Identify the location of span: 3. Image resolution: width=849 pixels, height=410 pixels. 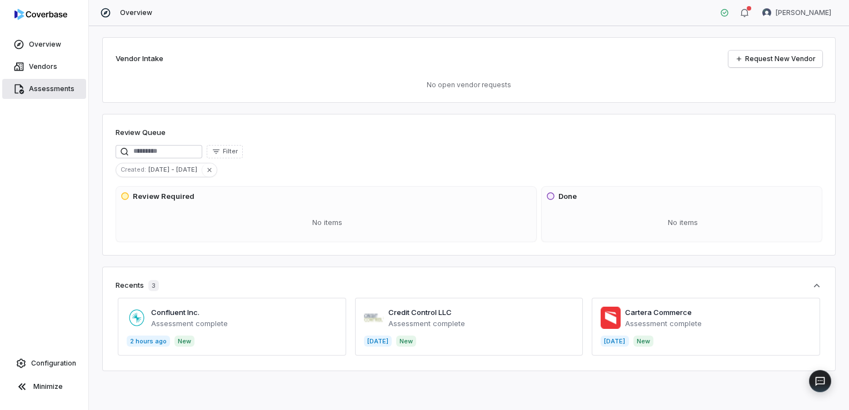
(153, 286).